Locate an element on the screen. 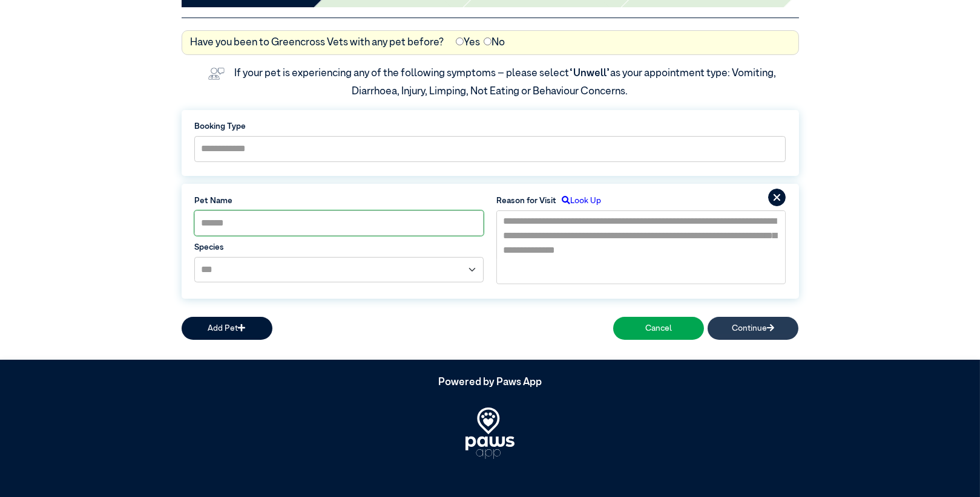 Image resolution: width=980 pixels, height=497 pixels. span: “Unwell” is located at coordinates (590, 74).